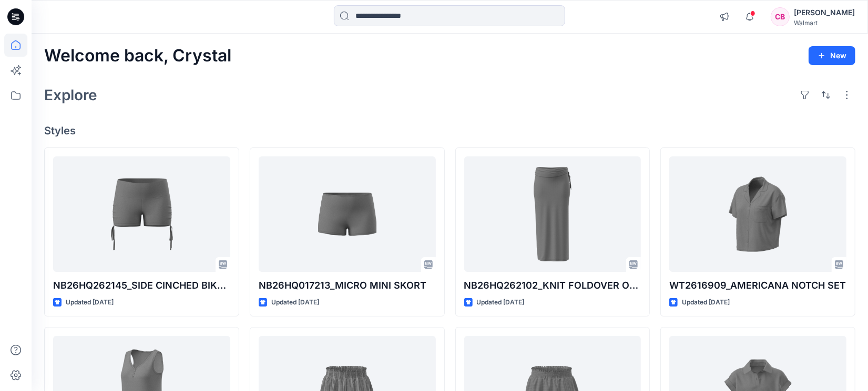 The image size is (868, 391). I want to click on p: NB26HQ262145_SIDE CINCHED BIKE SHORT, so click(141, 285).